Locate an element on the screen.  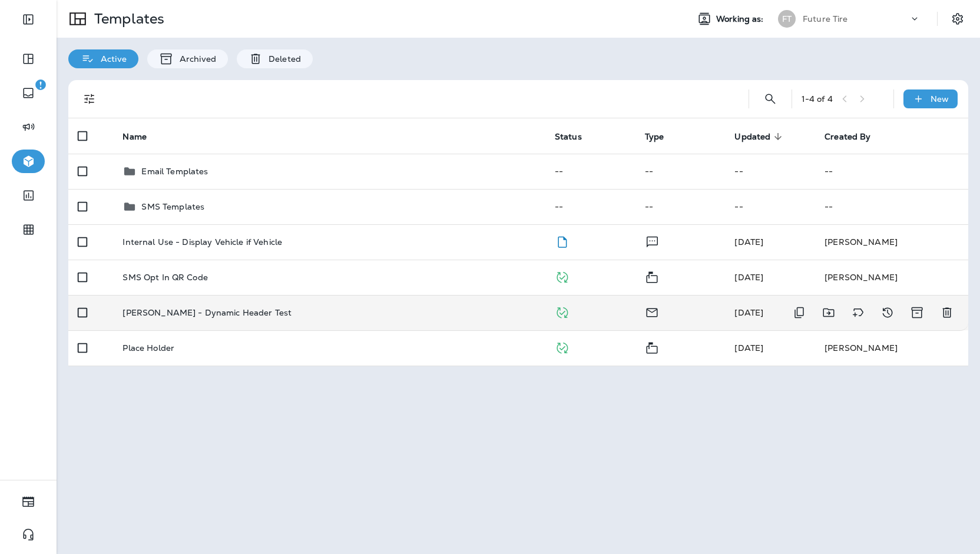
p: Internal Use - Display Vehicle if Vehicle is located at coordinates (202, 242).